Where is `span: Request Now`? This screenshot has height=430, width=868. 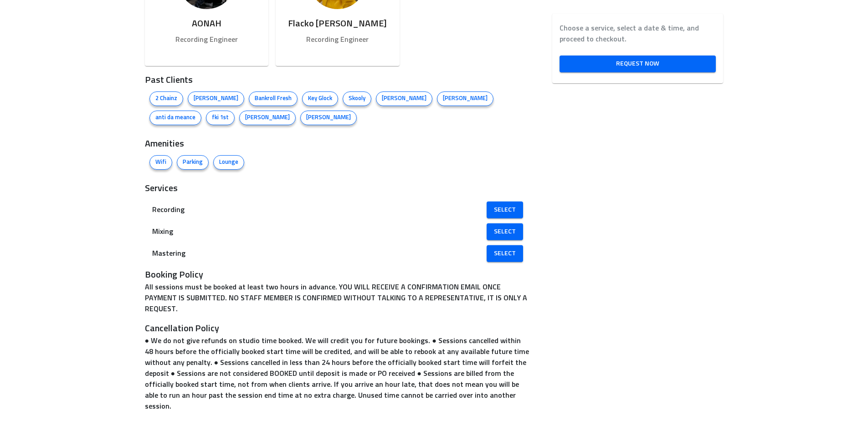 span: Request Now is located at coordinates (638, 64).